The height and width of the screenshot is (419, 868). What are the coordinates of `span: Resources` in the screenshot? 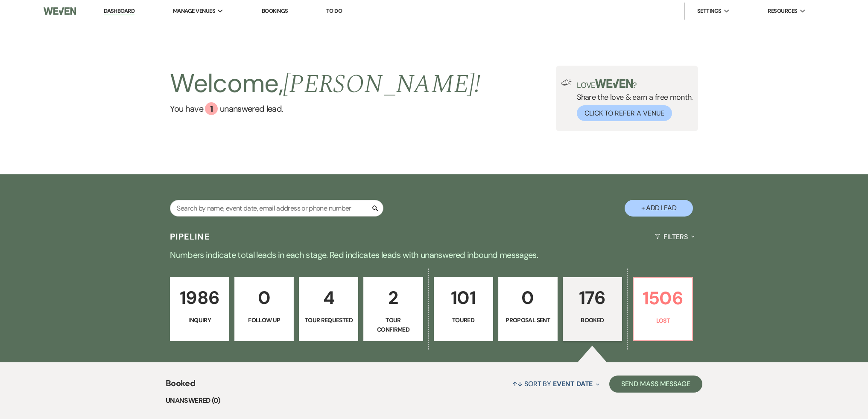 It's located at (782, 11).